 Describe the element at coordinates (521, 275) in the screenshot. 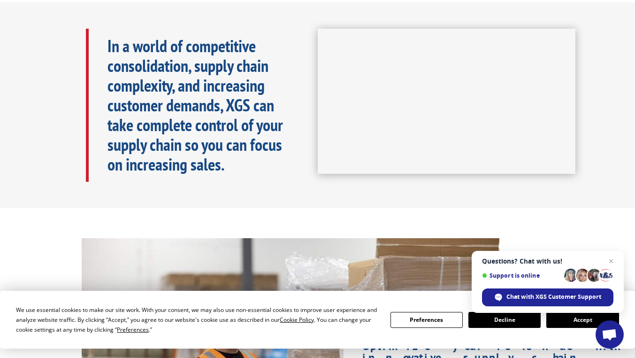

I see `span: Support is online` at that location.